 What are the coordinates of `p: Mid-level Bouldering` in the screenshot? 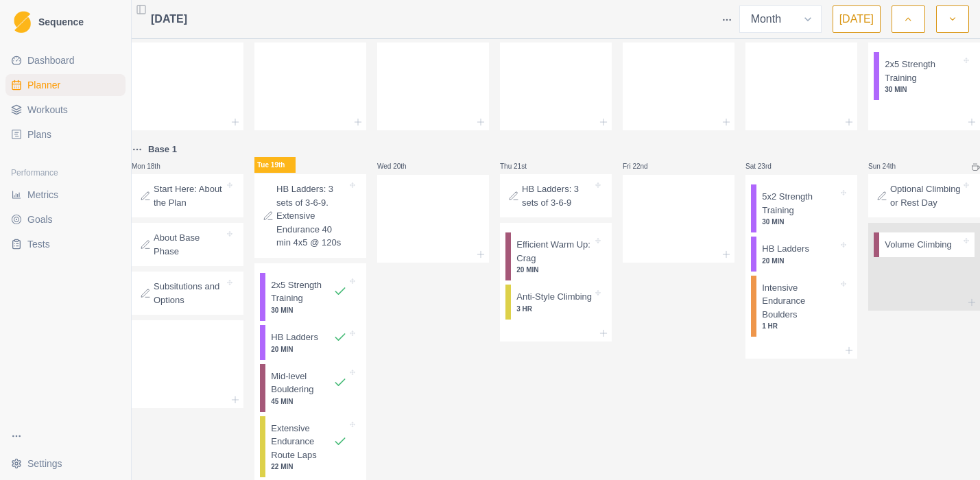 It's located at (302, 383).